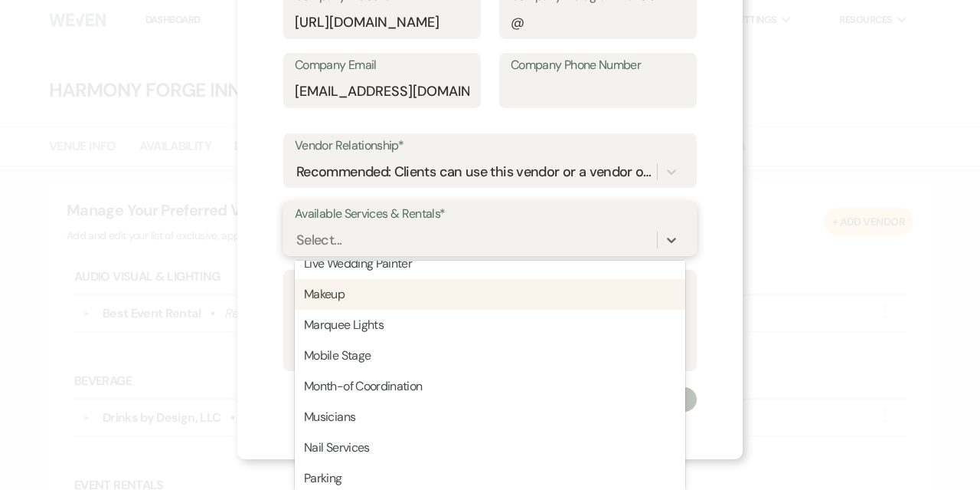 The image size is (980, 490). What do you see at coordinates (490, 263) in the screenshot?
I see `div: Live Wedding Painter` at bounding box center [490, 263].